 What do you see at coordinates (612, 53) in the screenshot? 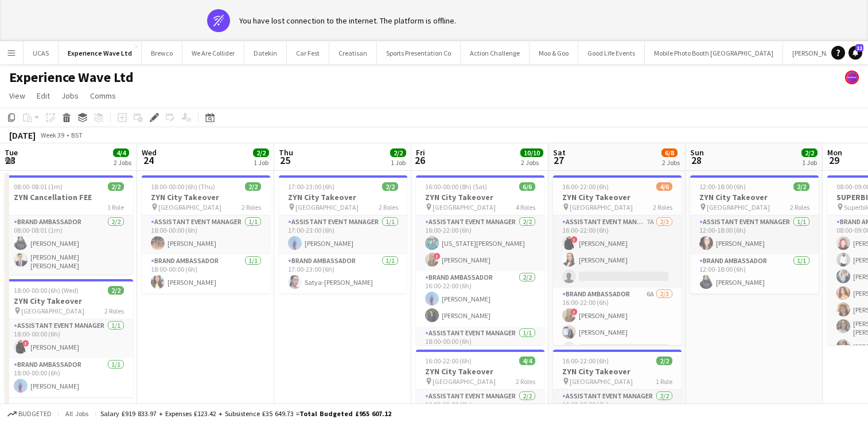
I see `button: Good Life Events` at bounding box center [612, 53].